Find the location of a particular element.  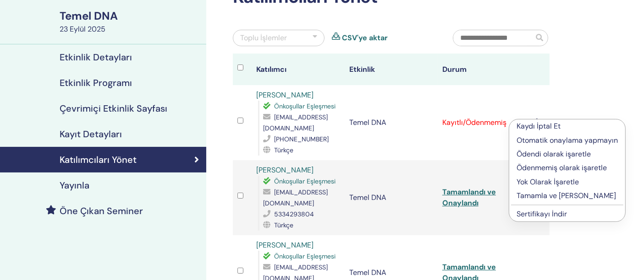

font: Katılımcı is located at coordinates (271, 69).